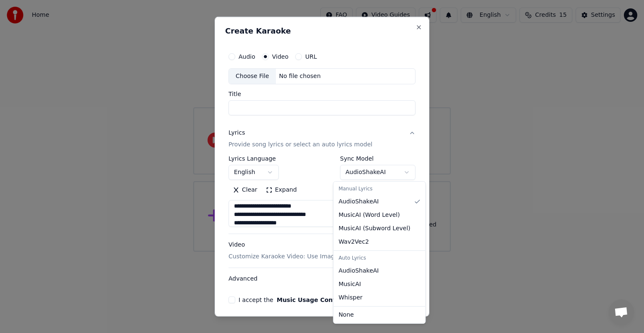 This screenshot has height=333, width=644. Describe the element at coordinates (245, 190) in the screenshot. I see `button: Clear` at that location.